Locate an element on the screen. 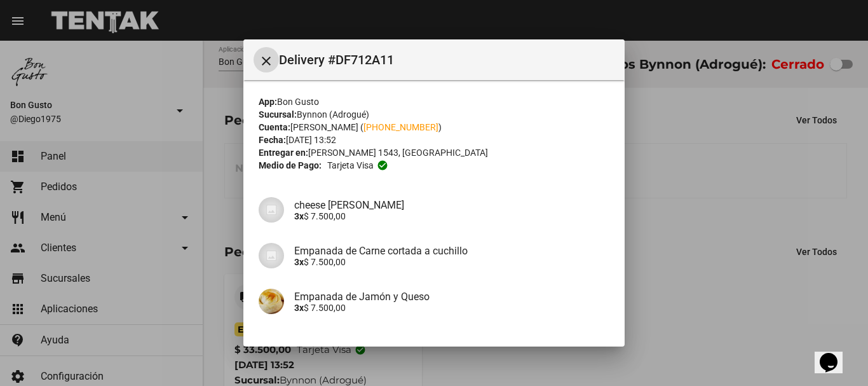 The width and height of the screenshot is (868, 386). h4: Empanada de Carne cortada a cuchillo is located at coordinates (452, 250).